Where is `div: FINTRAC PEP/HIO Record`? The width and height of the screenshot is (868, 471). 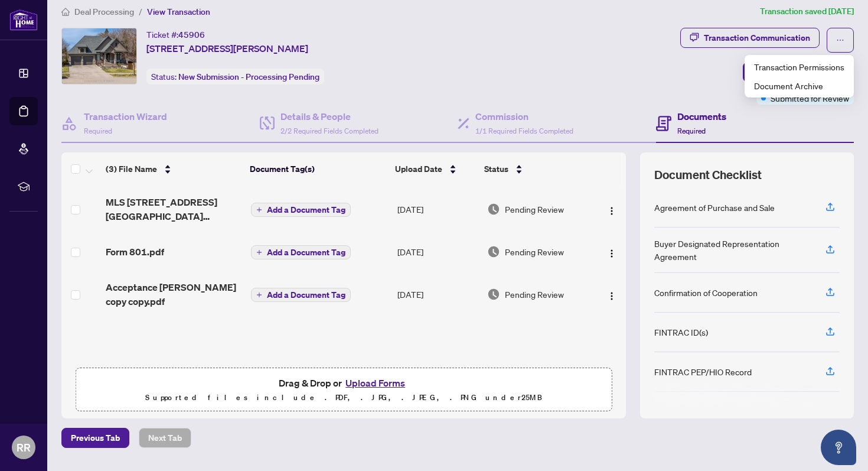 div: FINTRAC PEP/HIO Record is located at coordinates (703, 372).